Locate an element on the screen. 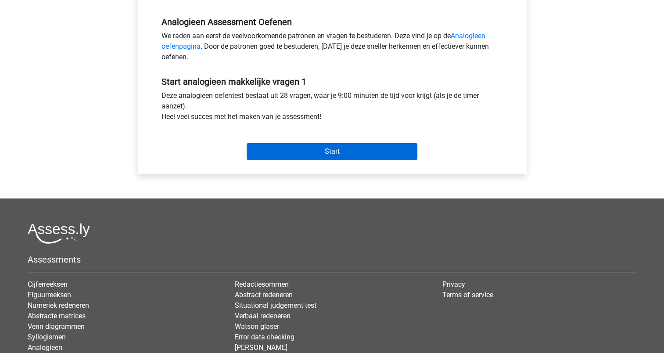 Image resolution: width=664 pixels, height=353 pixels. a: Situational judgement test is located at coordinates (276, 305).